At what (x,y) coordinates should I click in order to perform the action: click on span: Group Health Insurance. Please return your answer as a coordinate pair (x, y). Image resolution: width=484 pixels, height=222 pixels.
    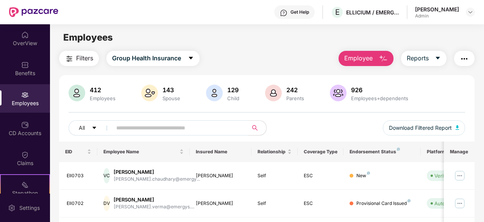
    Looking at the image, I should click on (147, 58).